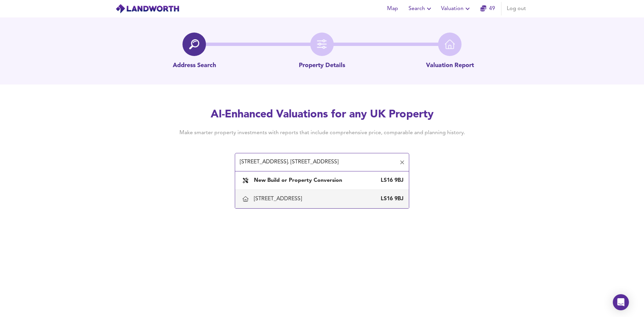 This screenshot has height=317, width=644. I want to click on span: Map, so click(392, 8).